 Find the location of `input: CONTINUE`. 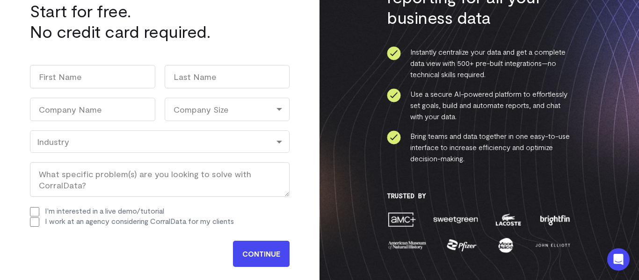

input: CONTINUE is located at coordinates (261, 254).